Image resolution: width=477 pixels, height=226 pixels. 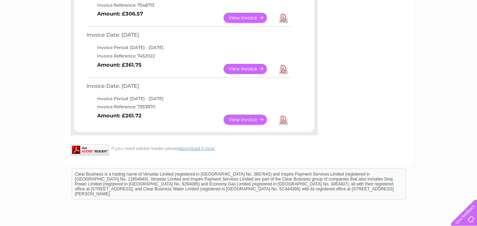 What do you see at coordinates (188, 107) in the screenshot?
I see `td: Invoice Reference: 7353870` at bounding box center [188, 107].